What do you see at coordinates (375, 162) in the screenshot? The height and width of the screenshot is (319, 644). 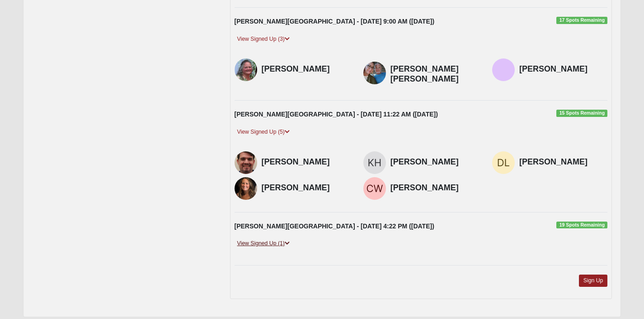 I see `img: Kristie Hubel` at bounding box center [375, 162].